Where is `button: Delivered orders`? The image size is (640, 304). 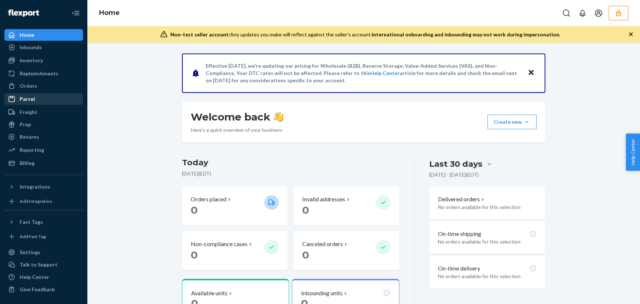 button: Delivered orders is located at coordinates (462, 199).